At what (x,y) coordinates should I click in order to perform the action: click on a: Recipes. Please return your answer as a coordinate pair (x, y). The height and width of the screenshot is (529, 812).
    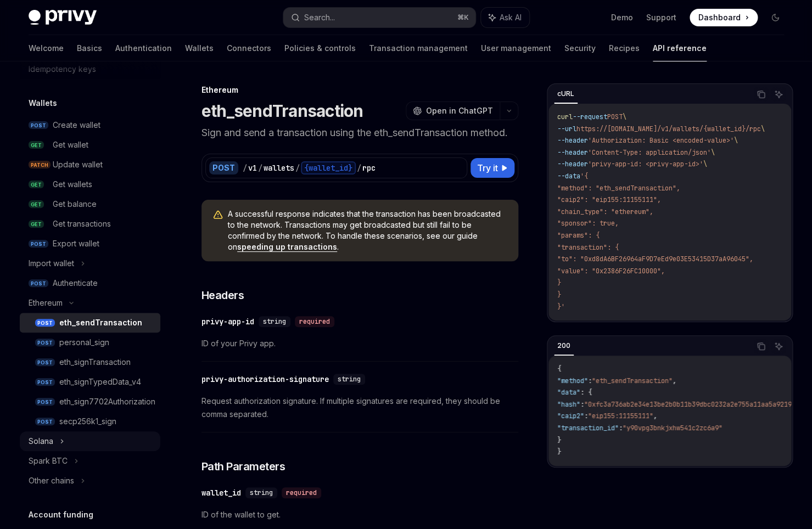
    Looking at the image, I should click on (624, 48).